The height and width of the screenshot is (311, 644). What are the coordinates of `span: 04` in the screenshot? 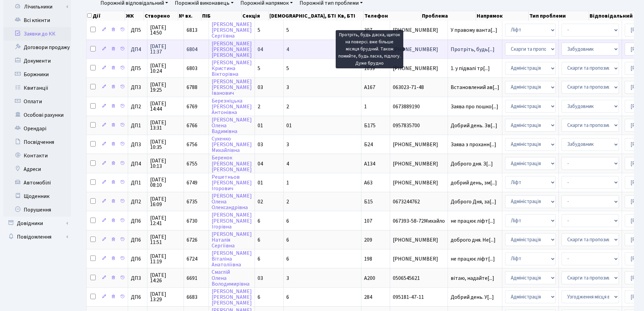 It's located at (260, 164).